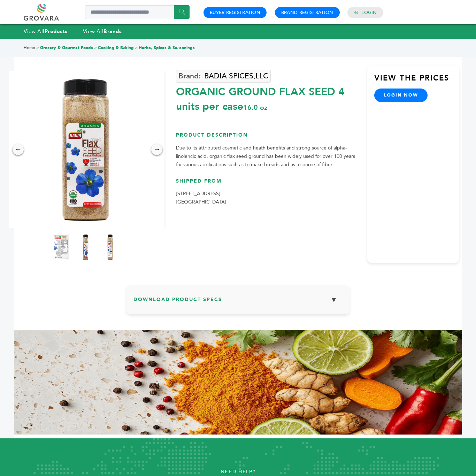 The width and height of the screenshot is (476, 476). Describe the element at coordinates (238, 303) in the screenshot. I see `h3: Download Product Specs` at that location.